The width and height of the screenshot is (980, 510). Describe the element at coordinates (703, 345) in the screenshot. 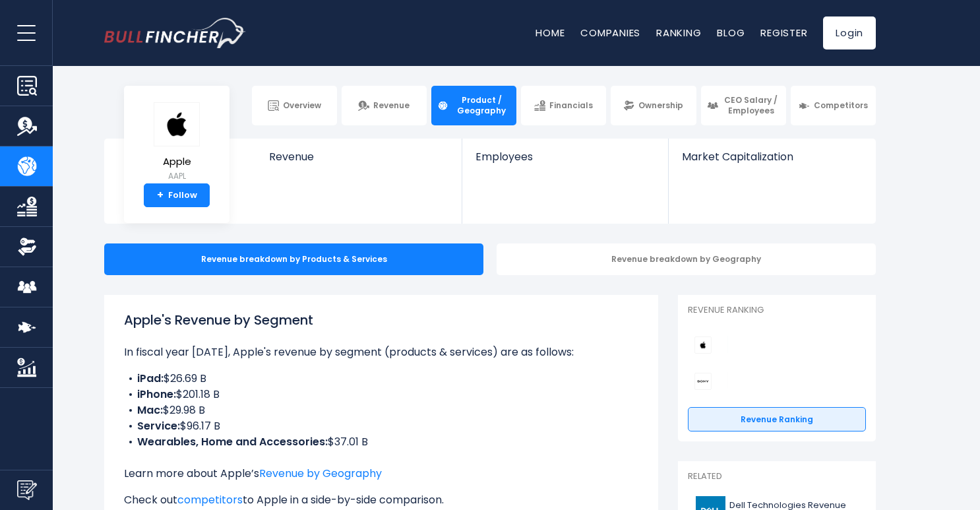

I see `img: Apple competitors logo` at that location.